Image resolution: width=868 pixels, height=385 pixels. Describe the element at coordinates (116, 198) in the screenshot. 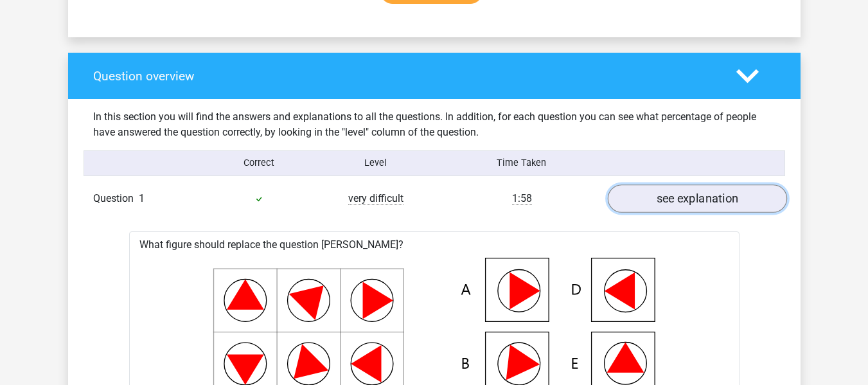

I see `span: Question` at that location.